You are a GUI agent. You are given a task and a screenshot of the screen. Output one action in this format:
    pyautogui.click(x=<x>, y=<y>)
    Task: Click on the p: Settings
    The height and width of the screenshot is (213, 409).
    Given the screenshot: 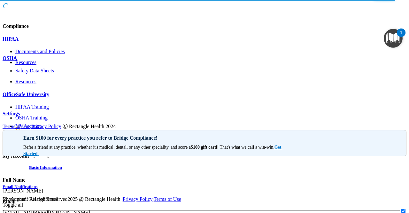 What is the action you would take?
    pyautogui.click(x=205, y=114)
    